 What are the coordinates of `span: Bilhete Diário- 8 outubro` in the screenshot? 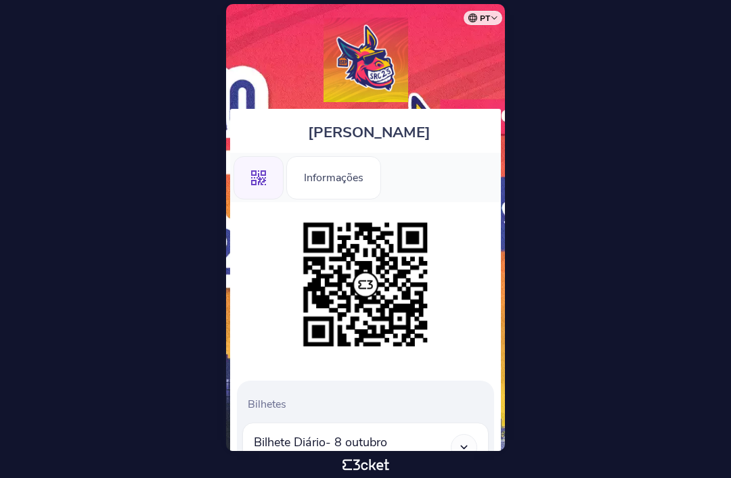 It's located at (320, 443).